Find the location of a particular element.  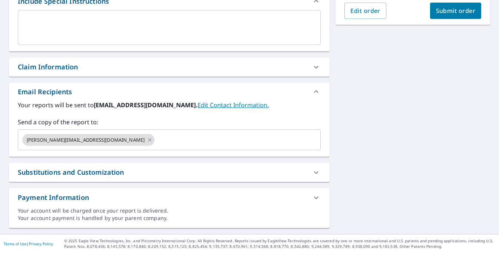

a: EditContactInfo is located at coordinates (233, 105).